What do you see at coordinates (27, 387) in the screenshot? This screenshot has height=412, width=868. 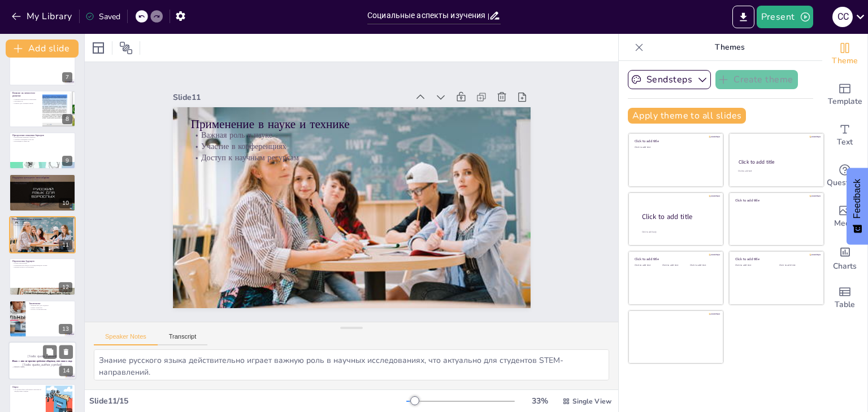 I see `p: Опрос` at bounding box center [27, 387].